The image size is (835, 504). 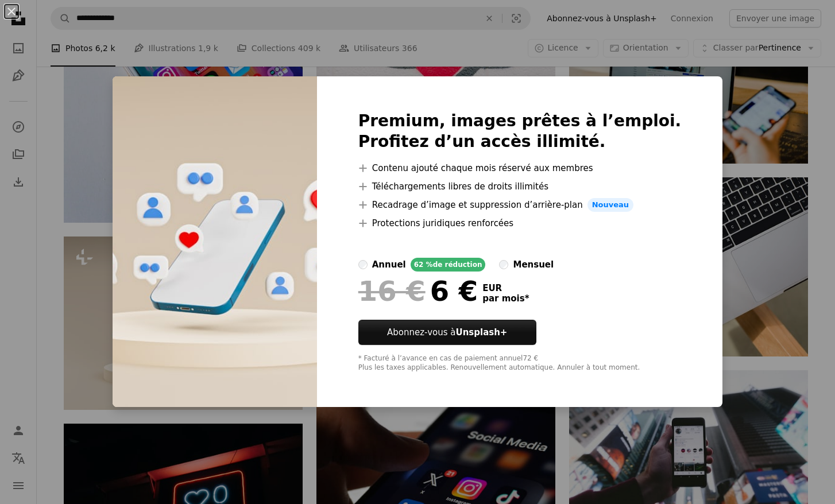 I want to click on span: EUR, so click(x=505, y=288).